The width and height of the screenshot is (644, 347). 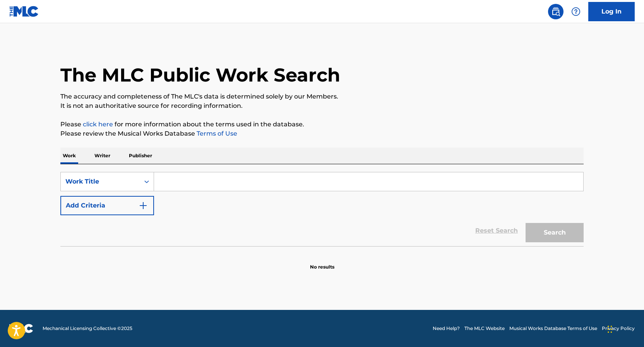 What do you see at coordinates (576, 12) in the screenshot?
I see `img: help` at bounding box center [576, 12].